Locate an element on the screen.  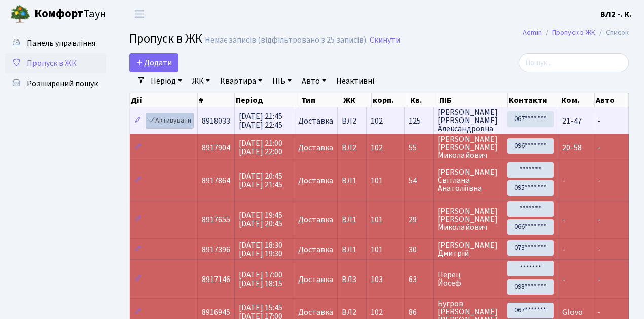
div: Немає записів (відфільтровано з 25 записів). is located at coordinates (286, 40).